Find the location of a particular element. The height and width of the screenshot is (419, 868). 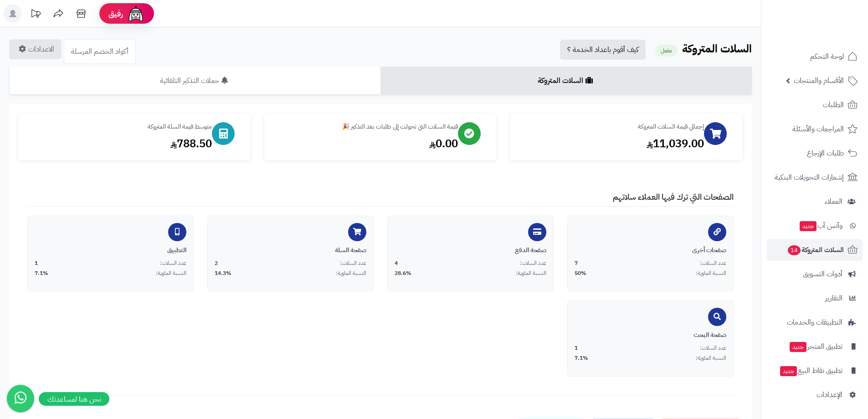

span: رفيق is located at coordinates (116, 14).